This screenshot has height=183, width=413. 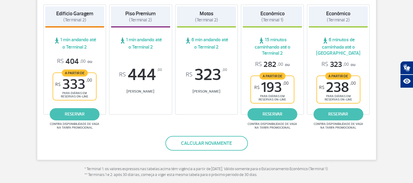 What do you see at coordinates (337, 87) in the screenshot?
I see `span: 238` at bounding box center [337, 87].